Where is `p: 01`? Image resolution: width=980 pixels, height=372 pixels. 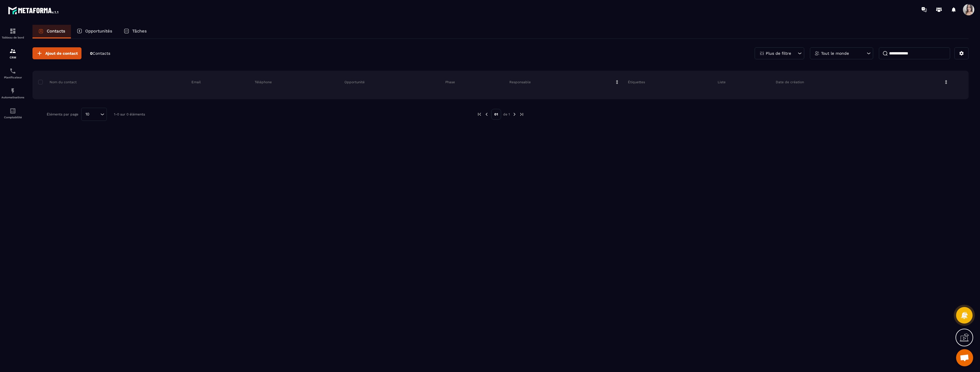
p: 01 is located at coordinates (496, 114).